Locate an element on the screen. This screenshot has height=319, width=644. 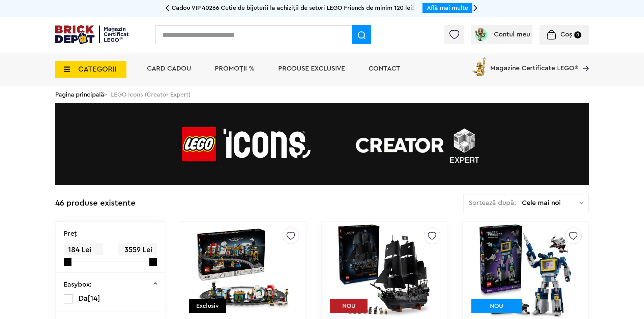
span: Produse exclusive is located at coordinates (312, 68).